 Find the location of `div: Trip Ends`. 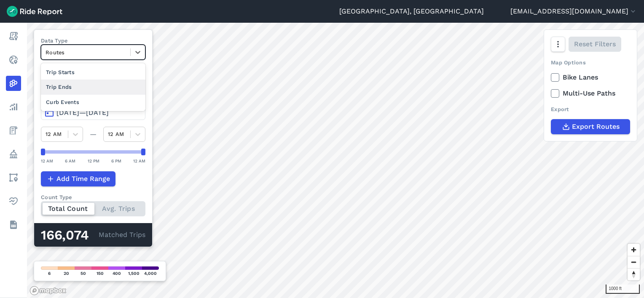

div: Trip Ends is located at coordinates (93, 87).